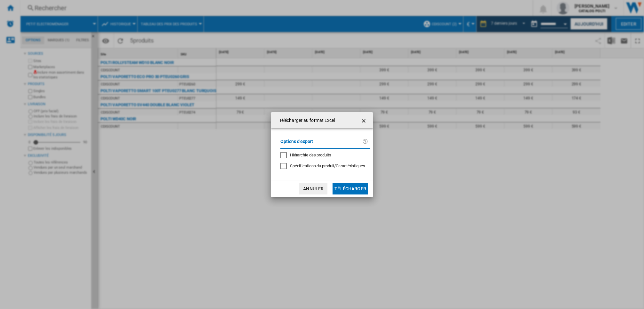 Image resolution: width=644 pixels, height=309 pixels. Describe the element at coordinates (305, 121) in the screenshot. I see `h4: Télécharger au format Excel` at that location.